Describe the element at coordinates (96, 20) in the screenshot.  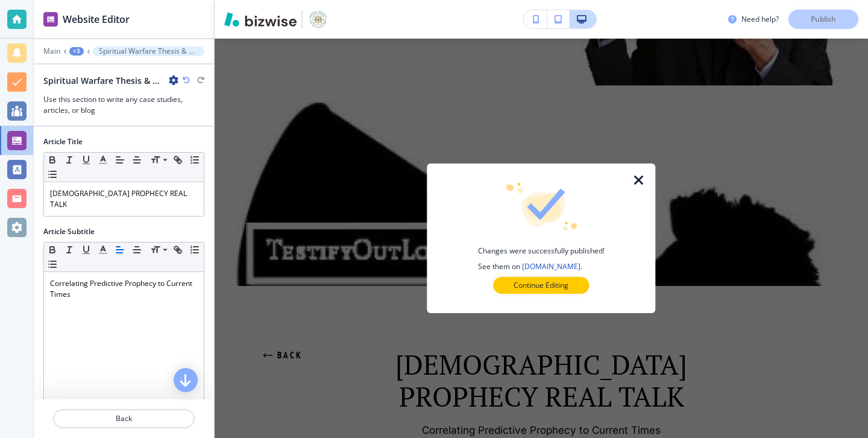
I see `h2: Website Editor` at that location.